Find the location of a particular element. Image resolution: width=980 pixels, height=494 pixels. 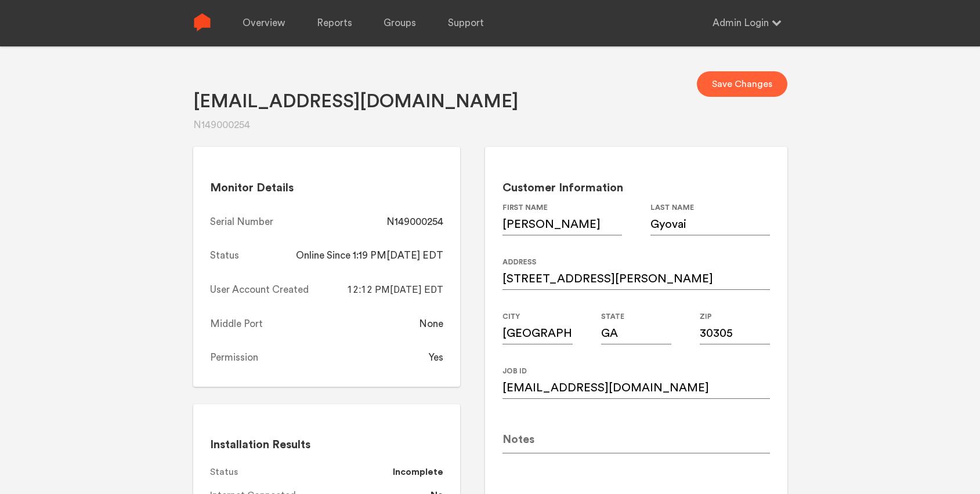

img: Sense Logo is located at coordinates (202, 22).